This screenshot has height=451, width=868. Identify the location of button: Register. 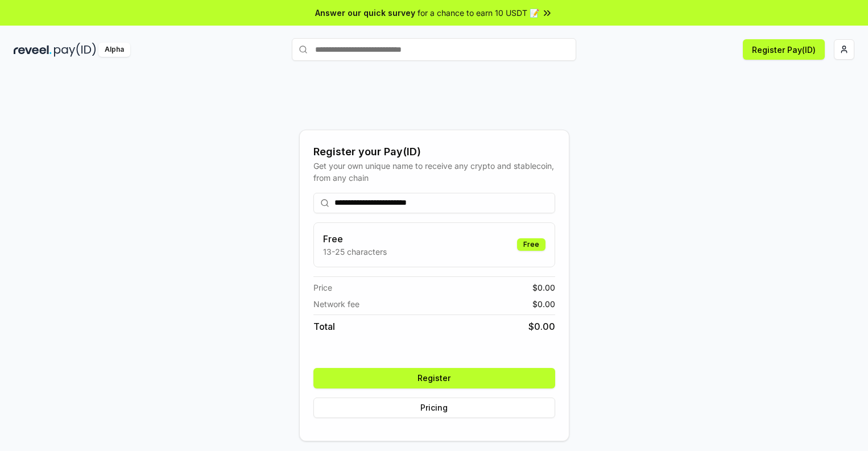
(434, 378).